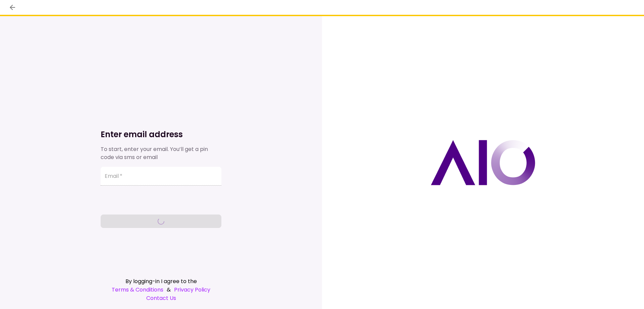  I want to click on a: Privacy Policy, so click(192, 289).